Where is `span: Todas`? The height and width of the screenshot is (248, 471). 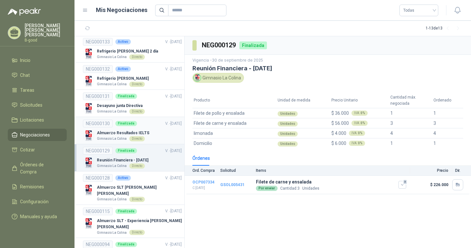 span: Todas is located at coordinates (419, 10).